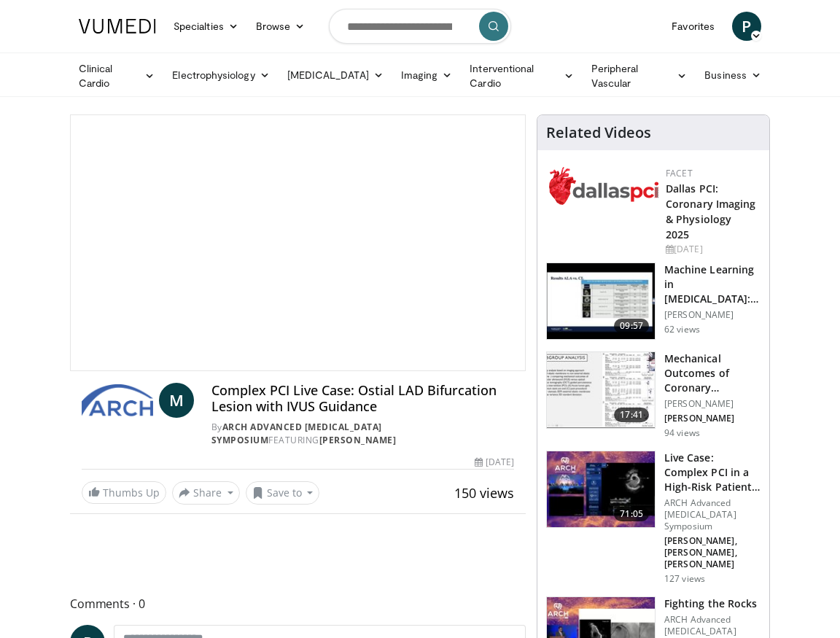 Image resolution: width=840 pixels, height=638 pixels. I want to click on span: 09:57, so click(631, 326).